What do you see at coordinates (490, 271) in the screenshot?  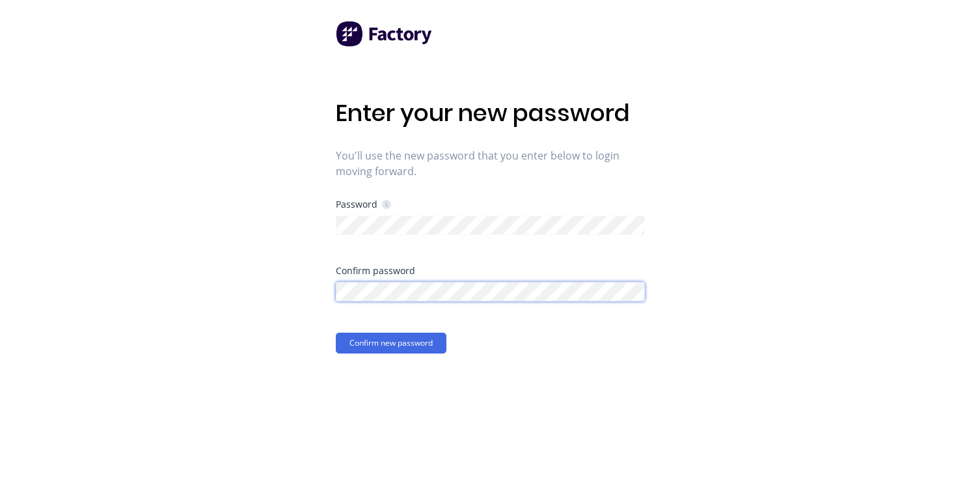 I see `div: Confirm password` at bounding box center [490, 271].